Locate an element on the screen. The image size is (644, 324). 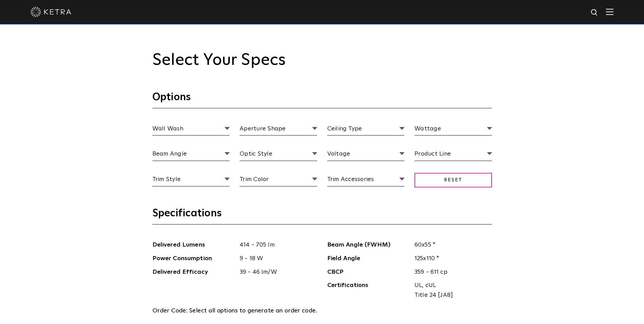
img: ketra-logo-2019-white is located at coordinates (51, 12).